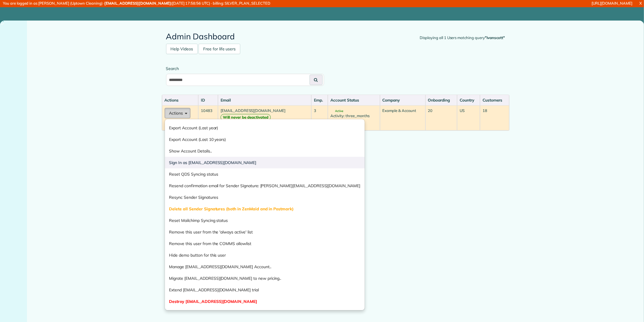  Describe the element at coordinates (182, 49) in the screenshot. I see `a: Help Videos` at that location.